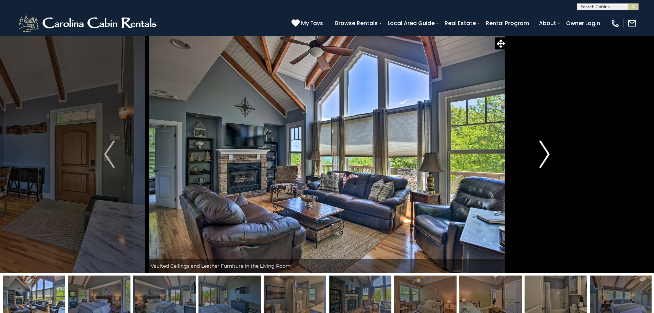  Describe the element at coordinates (308, 23) in the screenshot. I see `a: My Favs` at that location.